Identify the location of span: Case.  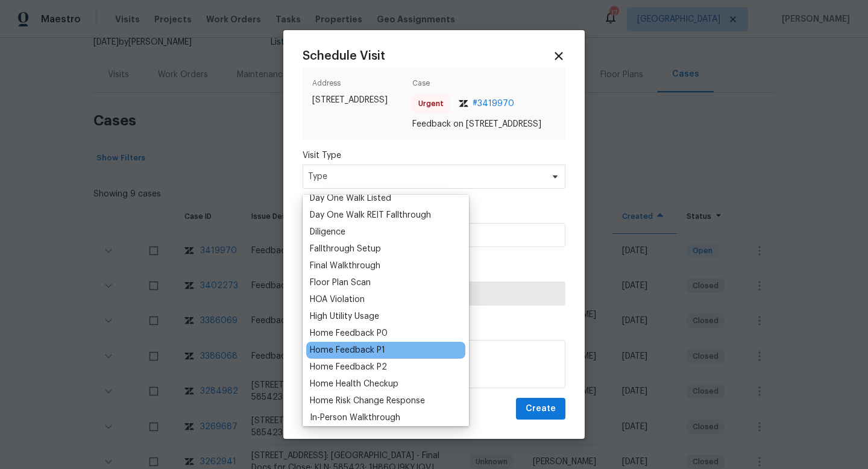
(484, 86).